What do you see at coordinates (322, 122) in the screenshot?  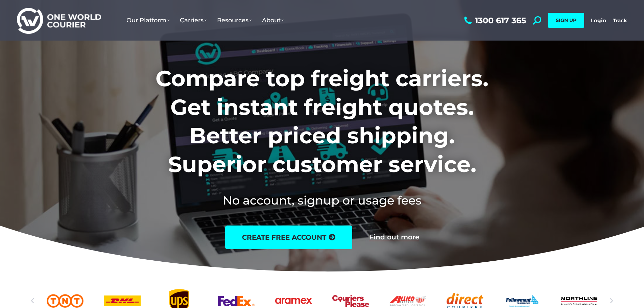 I see `h1: Compare top freight carriers. Get instant freight quotes. Better priced shipping. Superior custom...` at bounding box center [322, 122].